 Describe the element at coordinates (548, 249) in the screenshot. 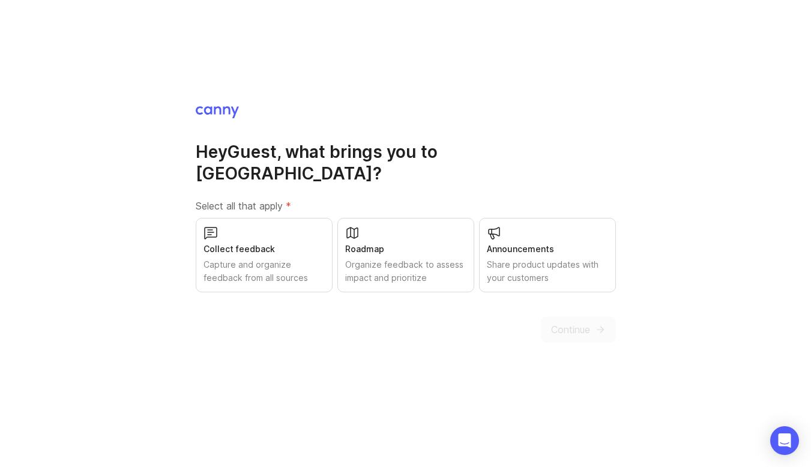

I see `div: Announcements` at that location.